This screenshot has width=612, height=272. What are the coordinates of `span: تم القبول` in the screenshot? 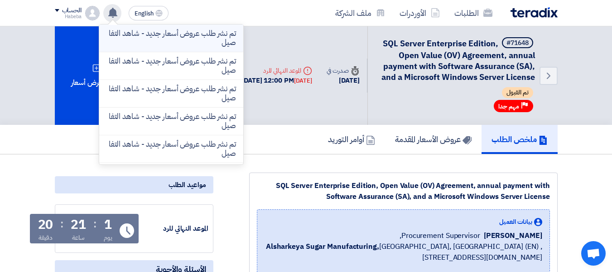 It's located at (518, 92).